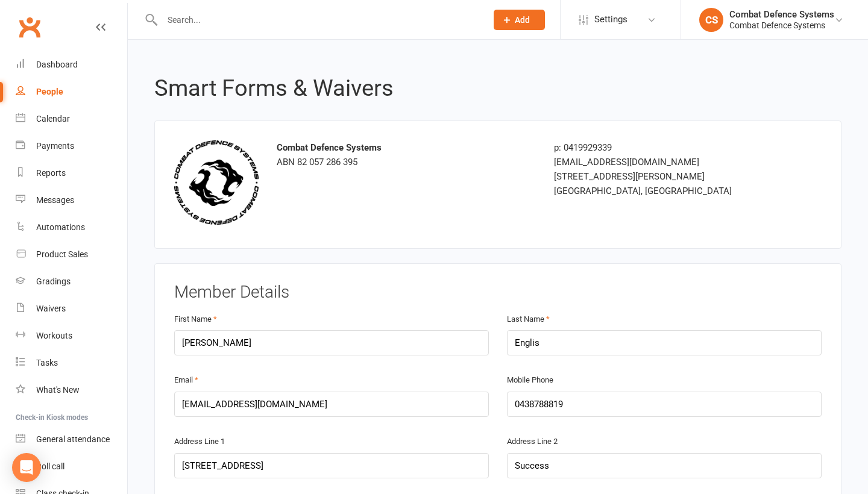 The height and width of the screenshot is (494, 868). I want to click on div: Workouts, so click(54, 335).